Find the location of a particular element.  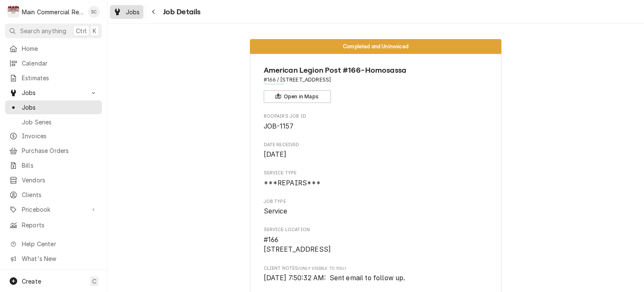

div: Job Type is located at coordinates (376, 207).